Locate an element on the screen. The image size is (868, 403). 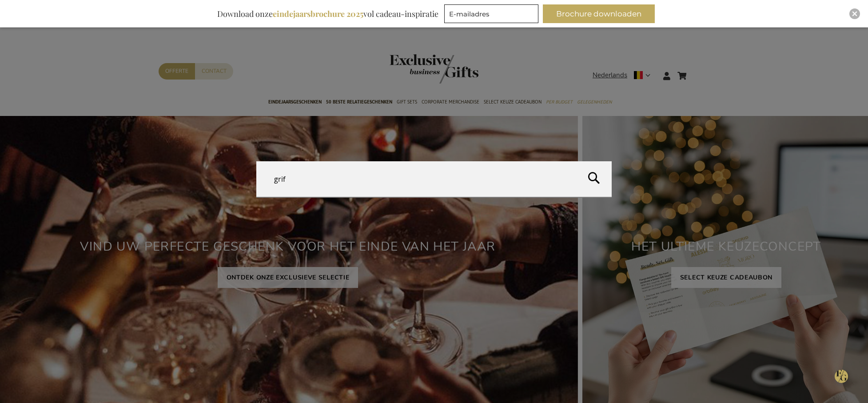
input: E-mailadres is located at coordinates (491, 14).